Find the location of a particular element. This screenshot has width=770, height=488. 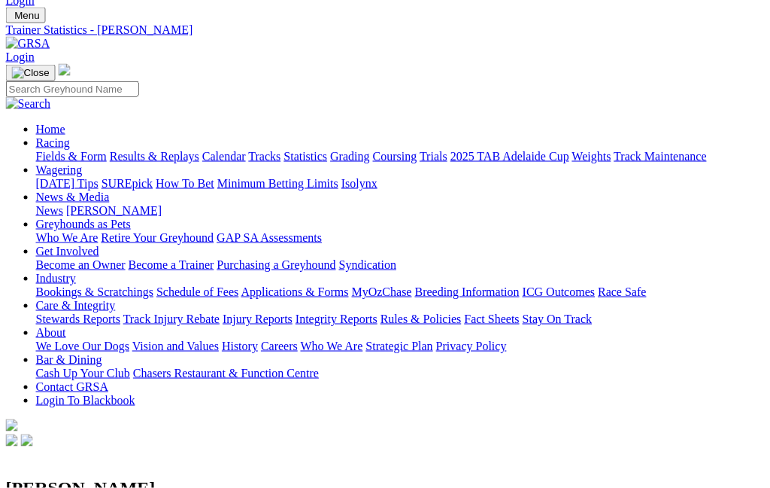

a: Rules & Policies is located at coordinates (421, 318).